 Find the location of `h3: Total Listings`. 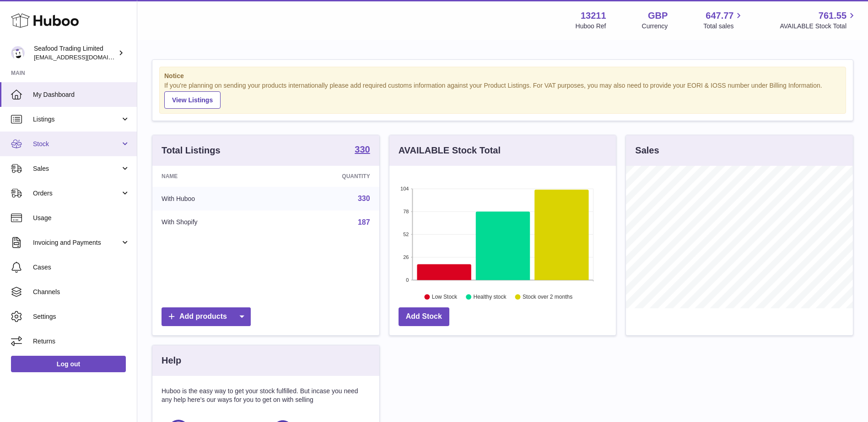

h3: Total Listings is located at coordinates (190, 150).